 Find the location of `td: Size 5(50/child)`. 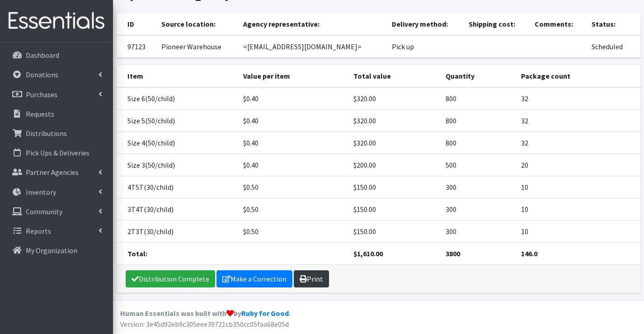

td: Size 5(50/child) is located at coordinates (177, 120).